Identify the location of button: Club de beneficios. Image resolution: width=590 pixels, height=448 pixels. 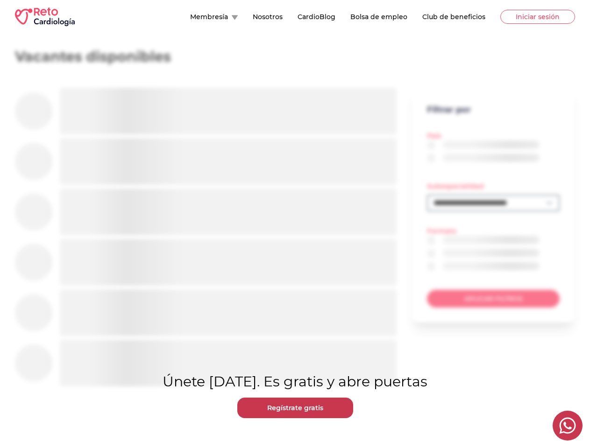
(453, 17).